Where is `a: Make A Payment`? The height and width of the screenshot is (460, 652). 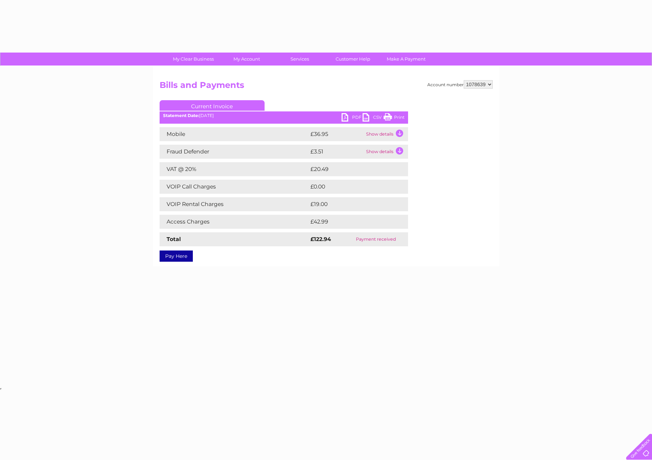
a: Make A Payment is located at coordinates (406, 59).